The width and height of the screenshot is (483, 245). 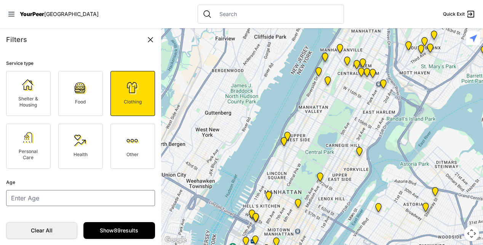 I want to click on span: Other, so click(x=133, y=154).